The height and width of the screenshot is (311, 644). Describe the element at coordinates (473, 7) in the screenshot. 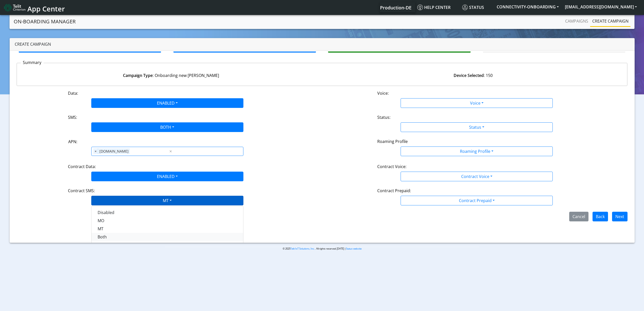

I see `span: Status` at that location.